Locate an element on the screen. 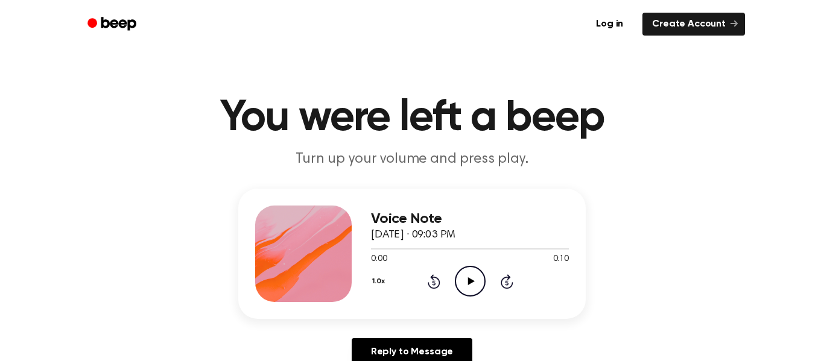 The width and height of the screenshot is (824, 361). a: Create Account is located at coordinates (693, 24).